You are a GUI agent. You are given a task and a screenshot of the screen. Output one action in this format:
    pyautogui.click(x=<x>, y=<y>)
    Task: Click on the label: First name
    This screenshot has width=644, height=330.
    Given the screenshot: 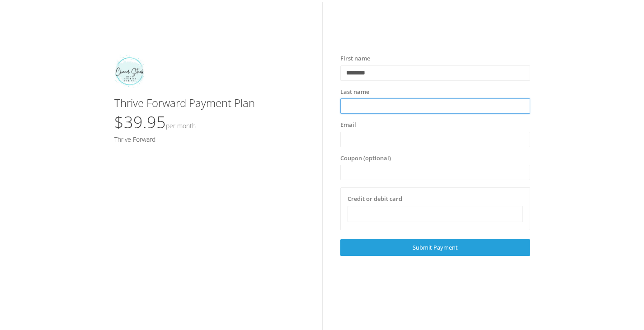 What is the action you would take?
    pyautogui.click(x=355, y=59)
    